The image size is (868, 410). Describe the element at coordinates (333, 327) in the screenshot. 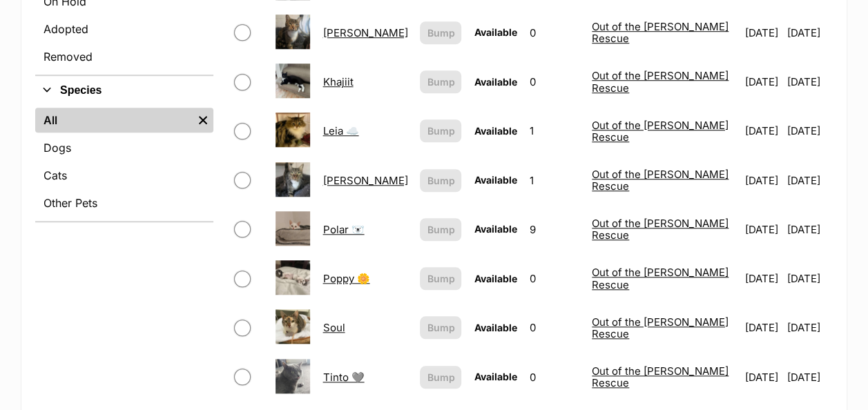

I see `a: Soul` at that location.